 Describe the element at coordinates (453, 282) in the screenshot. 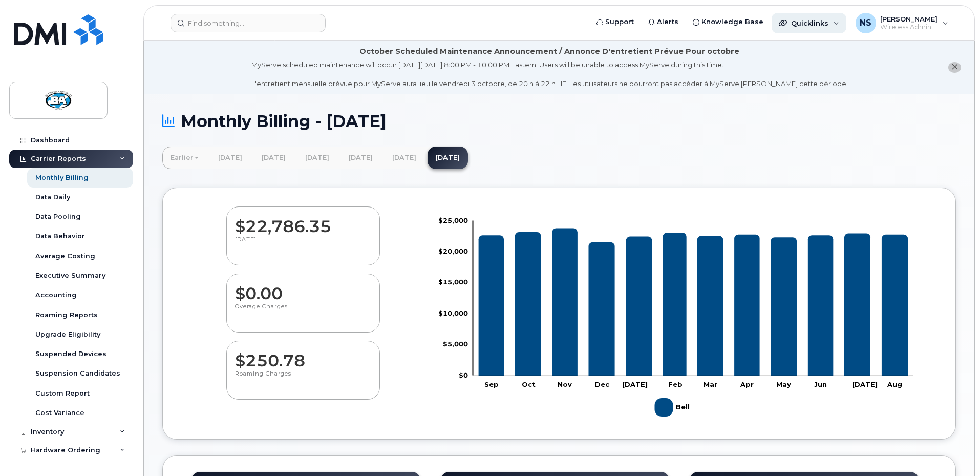

I see `tspan: $15,000` at that location.